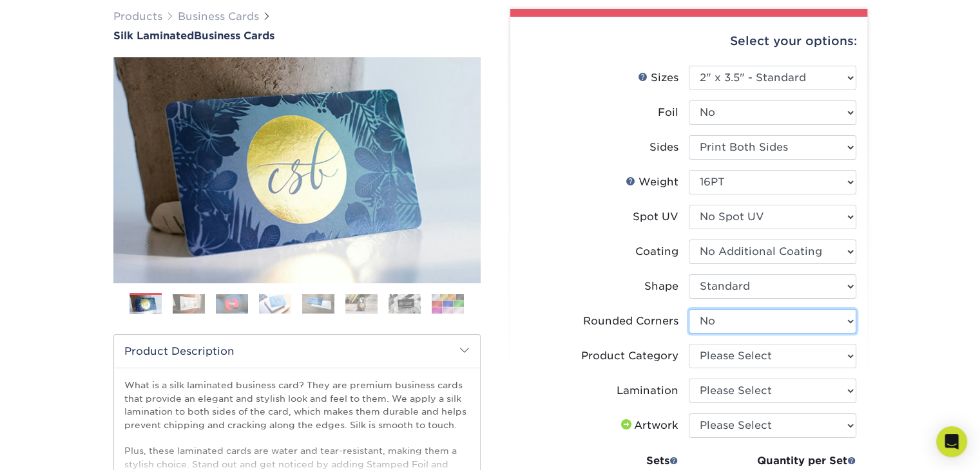 The width and height of the screenshot is (980, 470). I want to click on img: Business Cards 02, so click(189, 304).